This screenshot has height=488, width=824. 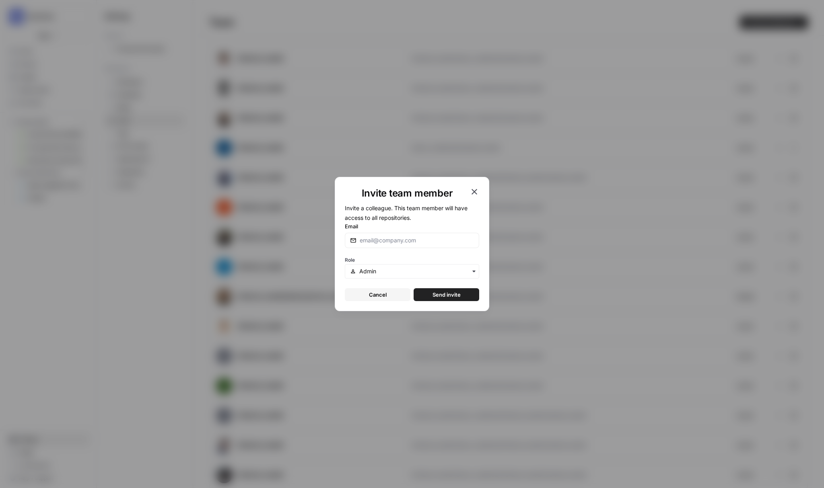 What do you see at coordinates (446, 295) in the screenshot?
I see `span: Send invite` at bounding box center [446, 295].